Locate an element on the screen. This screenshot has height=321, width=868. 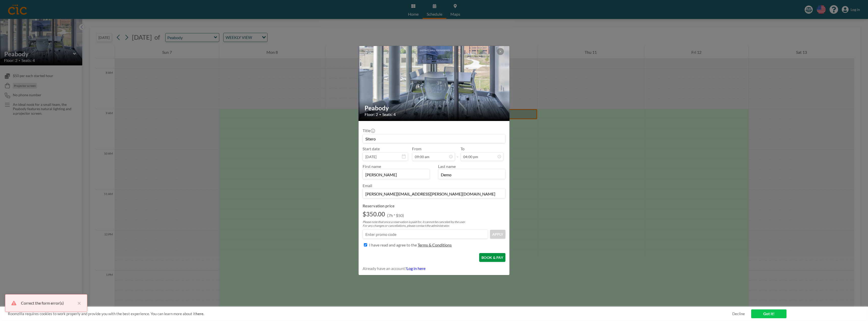
input: Guest reservation is located at coordinates (434, 139).